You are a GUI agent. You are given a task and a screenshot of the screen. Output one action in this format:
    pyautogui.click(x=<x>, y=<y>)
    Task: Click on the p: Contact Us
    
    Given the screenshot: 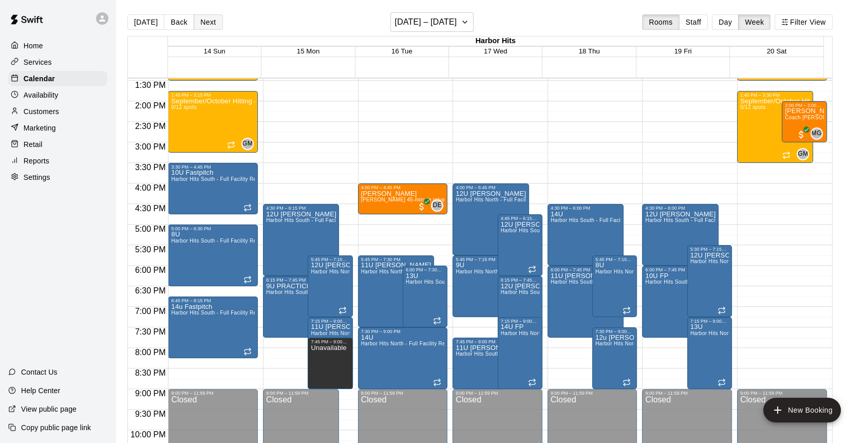 What is the action you would take?
    pyautogui.click(x=39, y=372)
    